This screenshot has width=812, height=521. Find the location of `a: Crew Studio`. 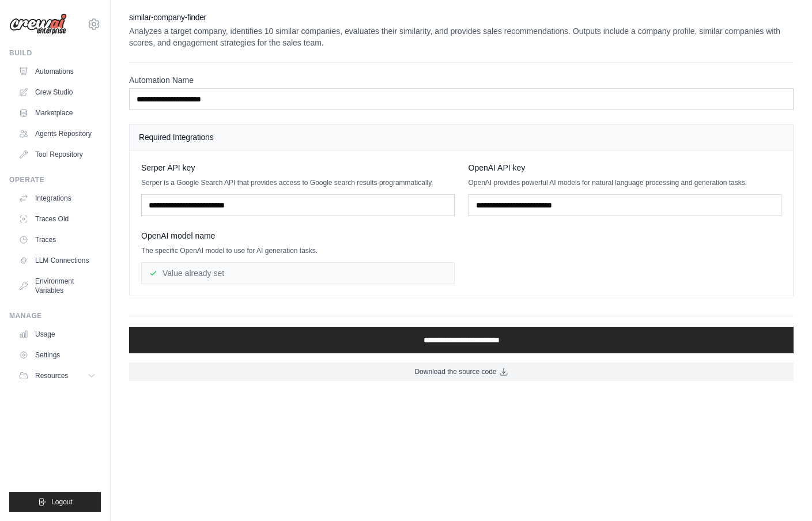

a: Crew Studio is located at coordinates (57, 92).